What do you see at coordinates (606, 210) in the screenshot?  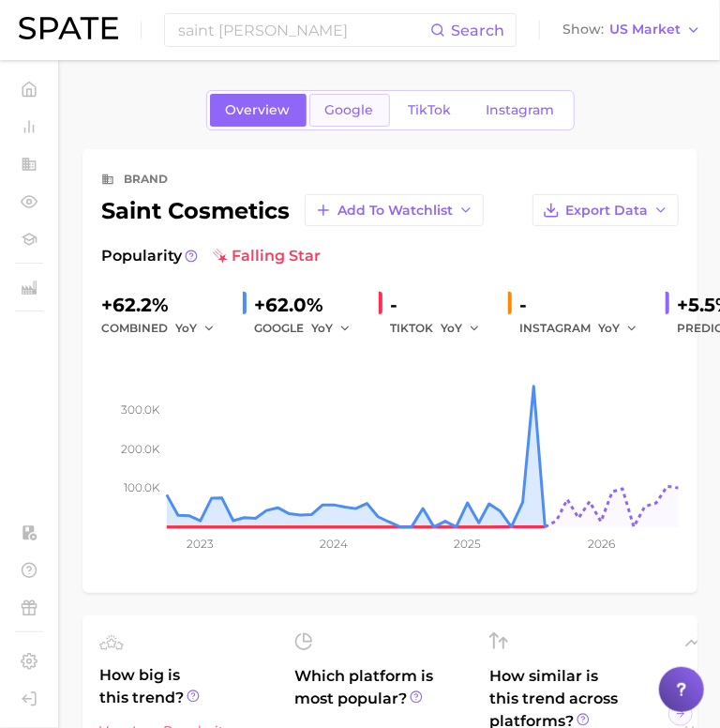 I see `button: Export Data` at bounding box center [606, 210].